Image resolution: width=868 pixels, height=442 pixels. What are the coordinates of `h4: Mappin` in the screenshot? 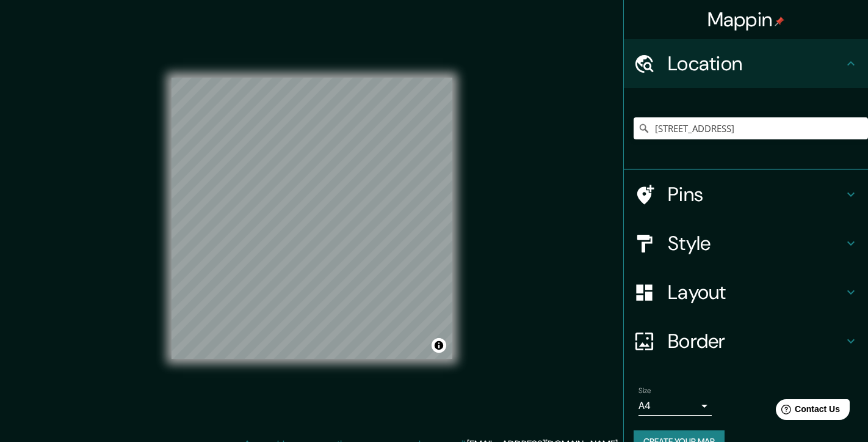 It's located at (746, 19).